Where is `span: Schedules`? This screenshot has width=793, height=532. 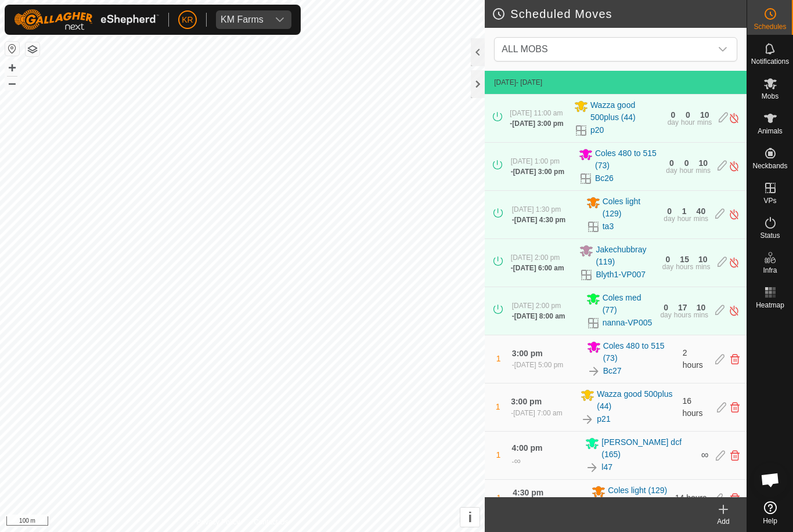
span: Schedules is located at coordinates (770, 26).